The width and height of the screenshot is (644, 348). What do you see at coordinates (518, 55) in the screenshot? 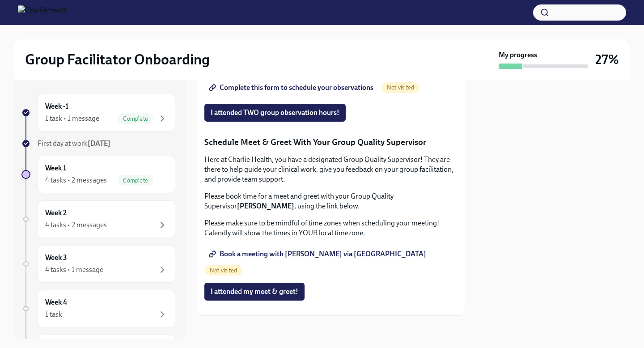
I see `strong: My progress` at bounding box center [518, 55].